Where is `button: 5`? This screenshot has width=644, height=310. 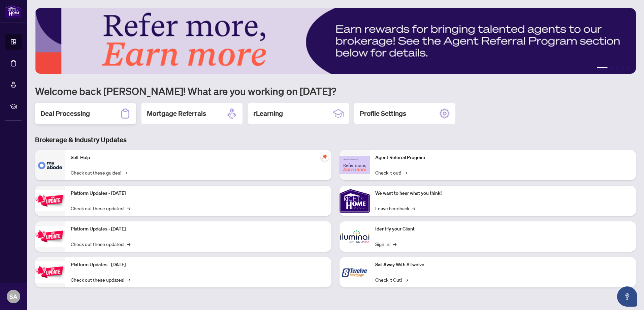 button: 5 is located at coordinates (628, 69).